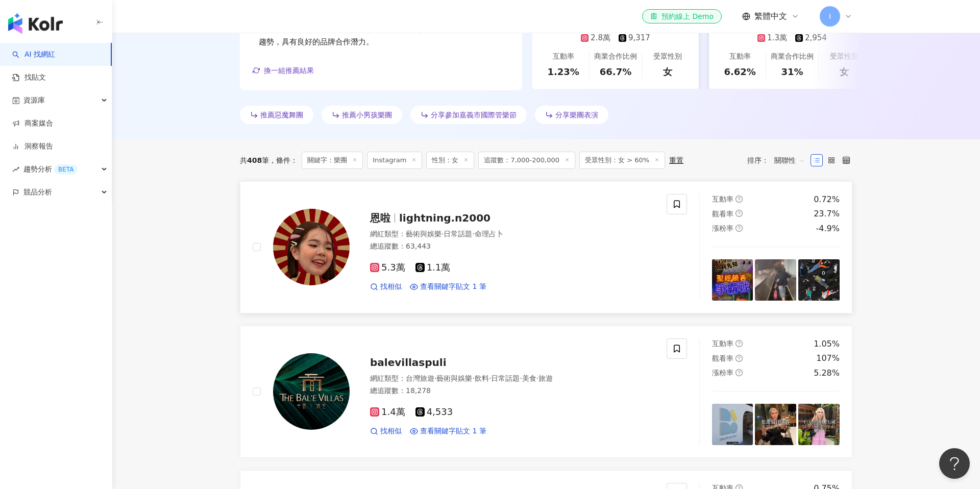 The image size is (980, 489). I want to click on a: 預約線上 Demo, so click(682, 16).